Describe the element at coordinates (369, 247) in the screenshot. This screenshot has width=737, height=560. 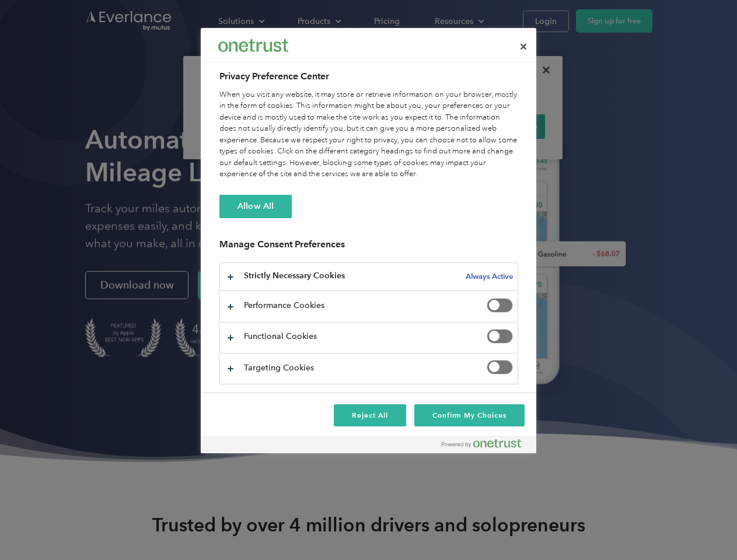
I see `h3: Manage Consent Preferences` at that location.